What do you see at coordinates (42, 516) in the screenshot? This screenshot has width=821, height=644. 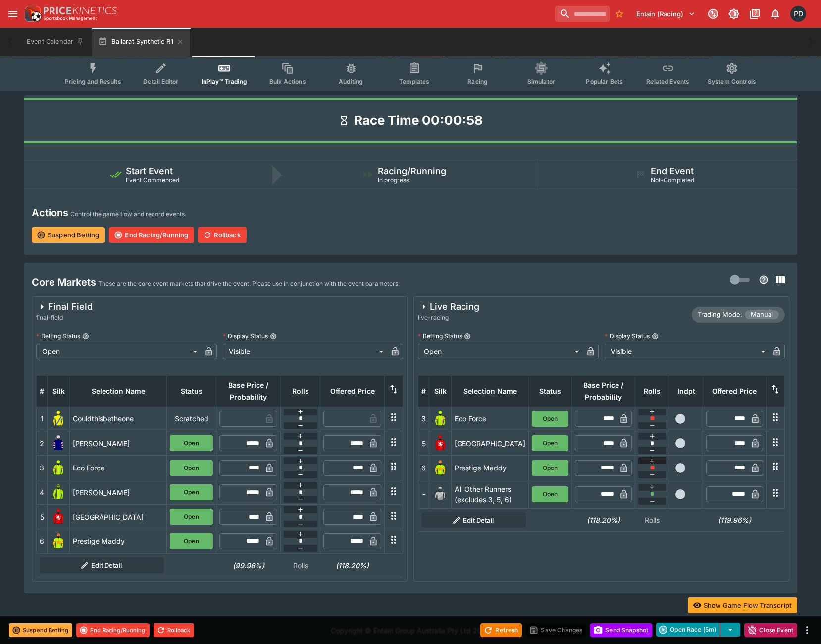 I see `td: 5` at bounding box center [42, 516].